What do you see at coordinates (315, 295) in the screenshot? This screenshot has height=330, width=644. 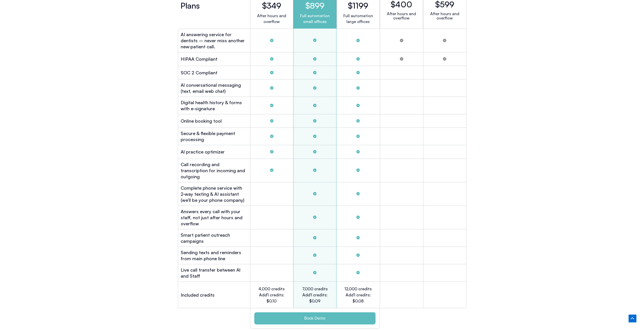 I see `h2: 7,000 credits Add'l credits: $0.09` at bounding box center [315, 295].